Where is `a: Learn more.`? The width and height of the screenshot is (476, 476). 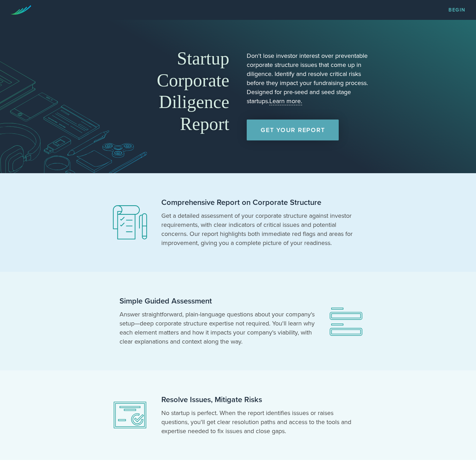 a: Learn more. is located at coordinates (285, 101).